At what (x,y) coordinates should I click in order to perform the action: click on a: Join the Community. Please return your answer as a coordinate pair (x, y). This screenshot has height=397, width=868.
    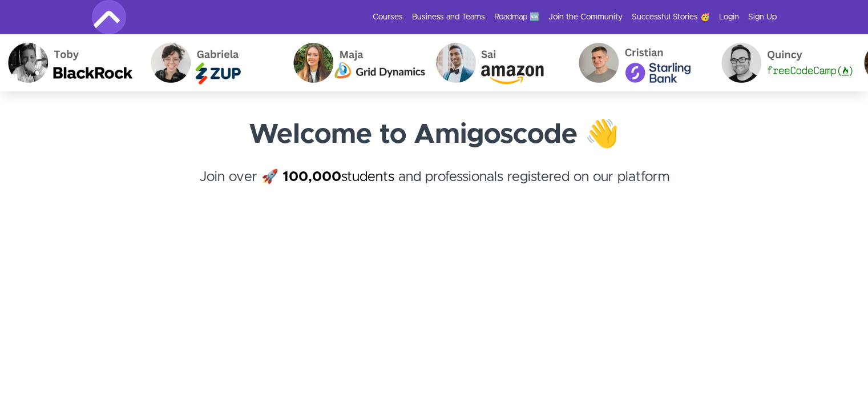
    Looking at the image, I should click on (585, 17).